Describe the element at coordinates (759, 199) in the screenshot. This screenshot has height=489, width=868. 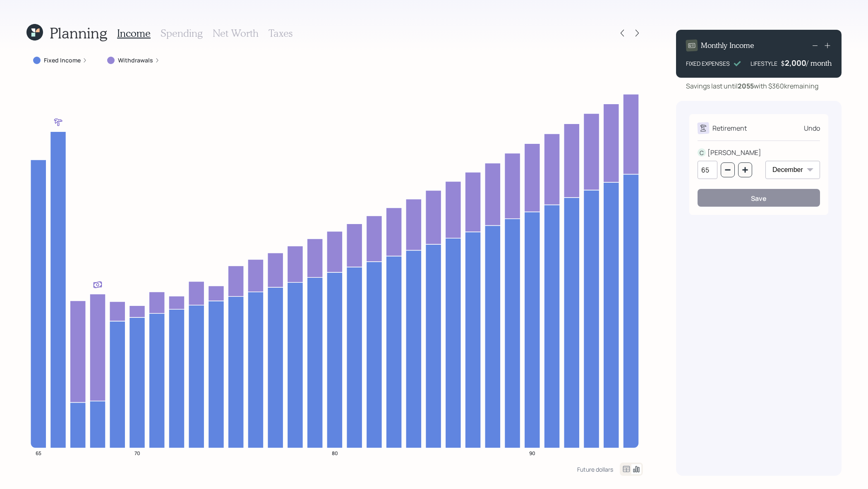
I see `div: Save` at that location.